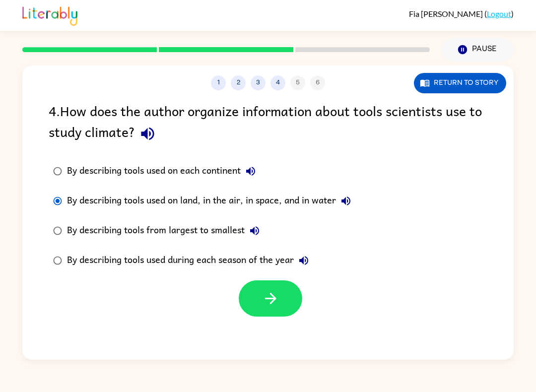  What do you see at coordinates (255, 231) in the screenshot?
I see `button: By describing tools from largest to smallest` at bounding box center [255, 231].